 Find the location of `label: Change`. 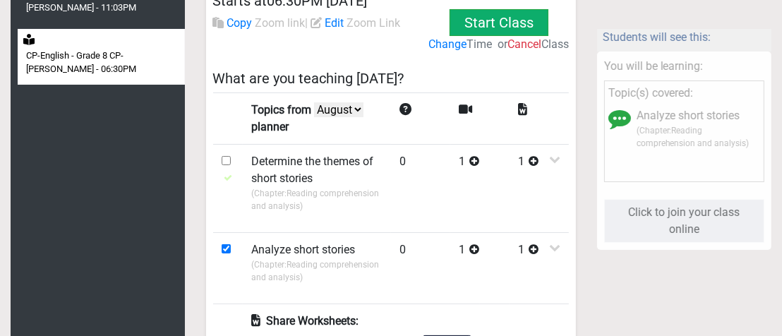

label: Change is located at coordinates (447, 44).